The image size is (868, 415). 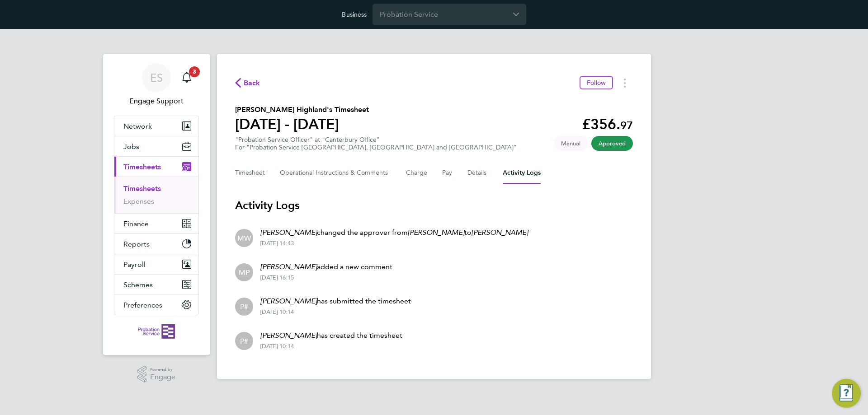 I want to click on button: Reports, so click(x=156, y=244).